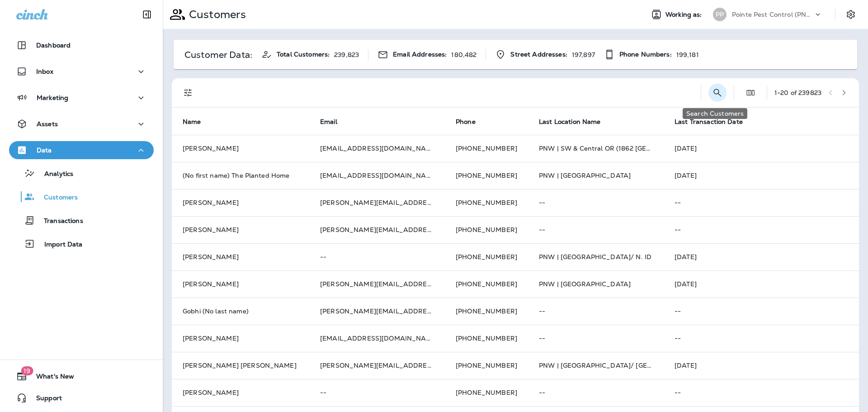 This screenshot has height=412, width=868. Describe the element at coordinates (583, 55) in the screenshot. I see `p: 197,897` at that location.